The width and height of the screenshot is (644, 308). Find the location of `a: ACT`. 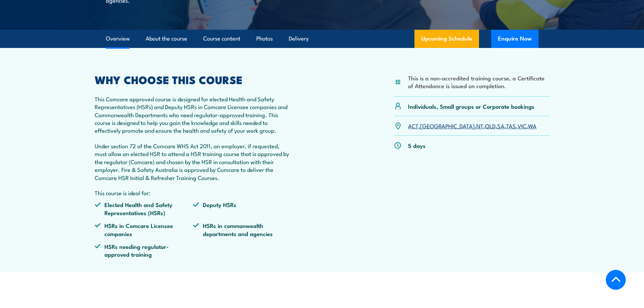

a: ACT is located at coordinates (413, 125).